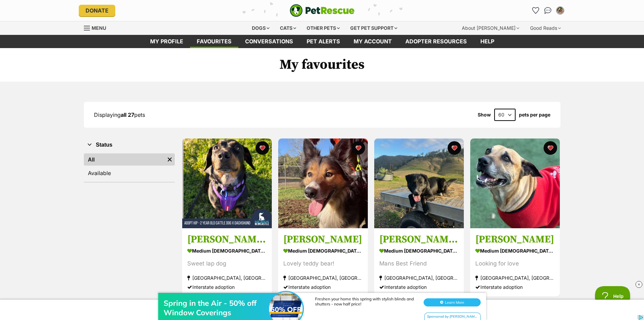 The width and height of the screenshot is (644, 320). I want to click on button: My account, so click(560, 11).